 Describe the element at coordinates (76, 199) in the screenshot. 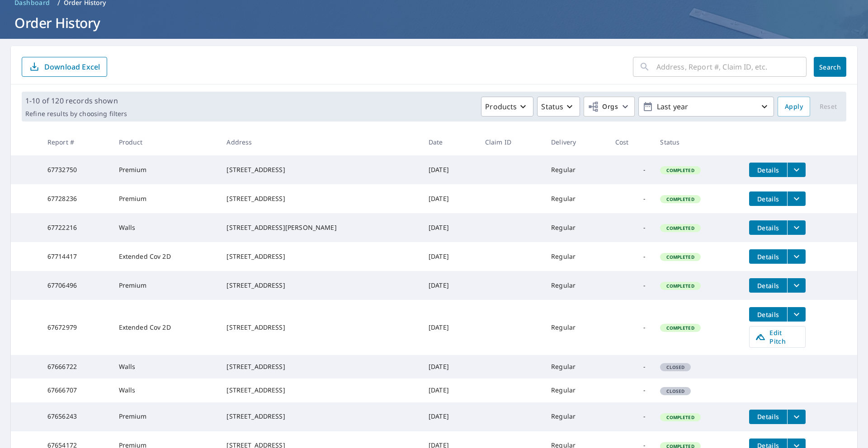

I see `td: 67728236` at that location.